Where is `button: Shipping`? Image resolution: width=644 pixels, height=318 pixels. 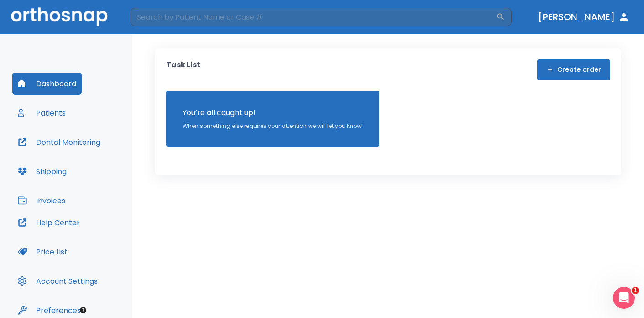 button: Shipping is located at coordinates (42, 172).